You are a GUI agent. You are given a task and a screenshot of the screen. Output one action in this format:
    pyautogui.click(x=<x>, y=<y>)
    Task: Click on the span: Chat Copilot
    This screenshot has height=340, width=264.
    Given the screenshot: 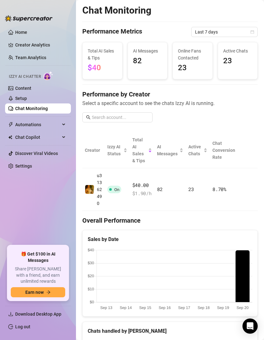 What is the action you would take?
    pyautogui.click(x=38, y=137)
    